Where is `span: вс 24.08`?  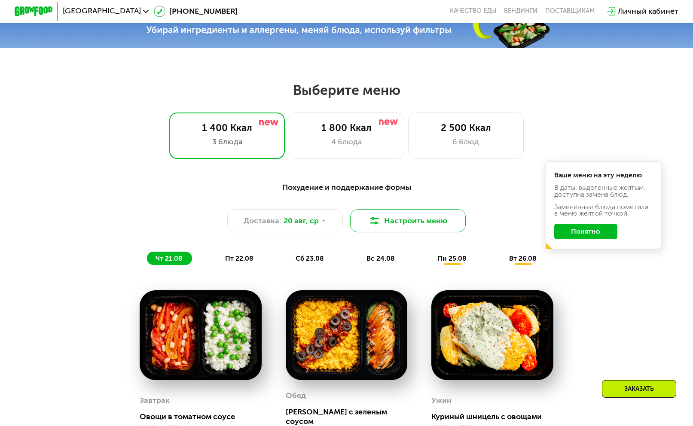
span: вс 24.08 is located at coordinates (381, 258).